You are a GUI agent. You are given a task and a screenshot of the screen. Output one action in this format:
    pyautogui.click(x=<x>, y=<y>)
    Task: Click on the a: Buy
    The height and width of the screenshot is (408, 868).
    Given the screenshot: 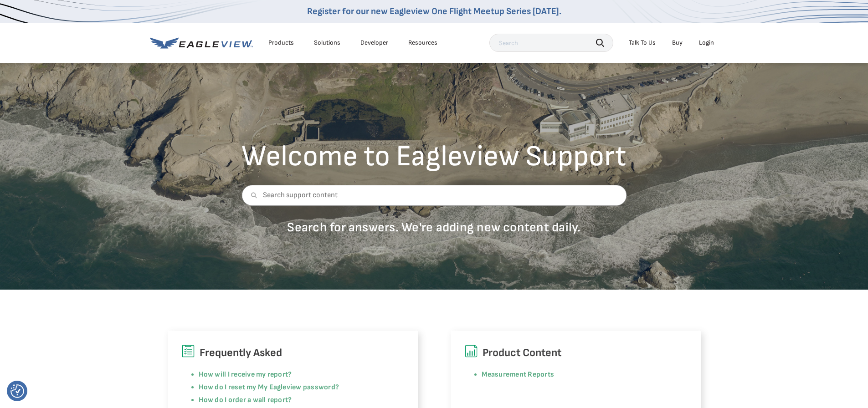 What is the action you would take?
    pyautogui.click(x=677, y=43)
    